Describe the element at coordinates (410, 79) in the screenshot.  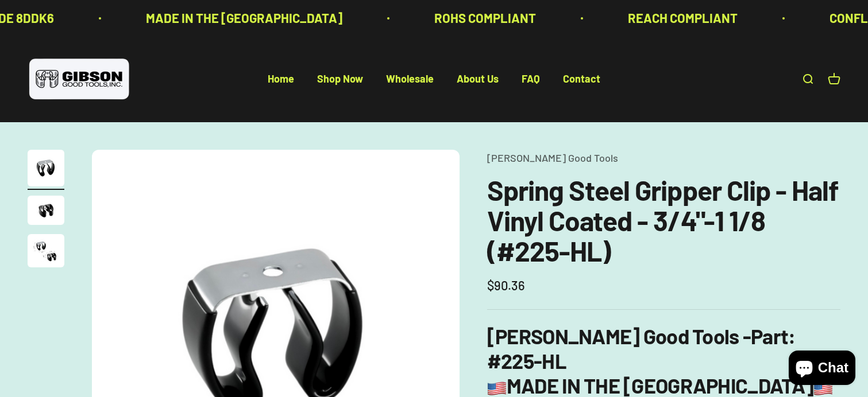
I see `a: Wholesale` at that location.